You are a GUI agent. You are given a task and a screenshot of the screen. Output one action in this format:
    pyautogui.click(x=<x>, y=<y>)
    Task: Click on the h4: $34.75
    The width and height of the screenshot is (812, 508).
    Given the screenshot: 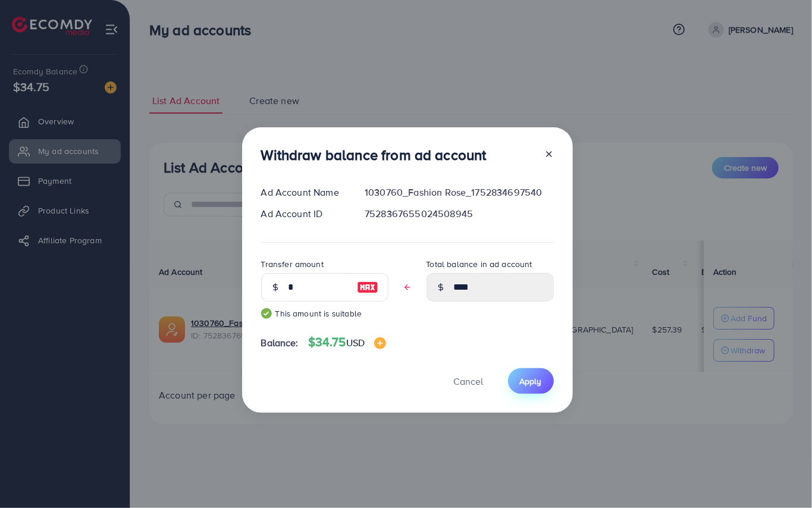 What is the action you would take?
    pyautogui.click(x=347, y=342)
    